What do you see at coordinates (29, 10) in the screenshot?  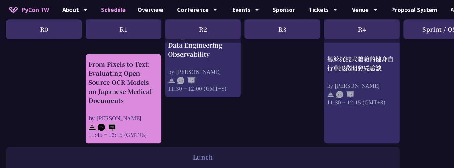 I see `a: PyCon TW` at bounding box center [29, 10].